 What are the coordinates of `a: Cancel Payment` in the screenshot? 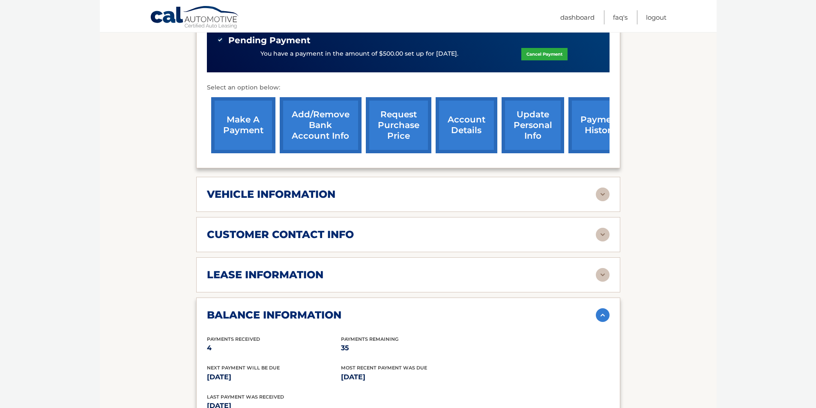 It's located at (545, 54).